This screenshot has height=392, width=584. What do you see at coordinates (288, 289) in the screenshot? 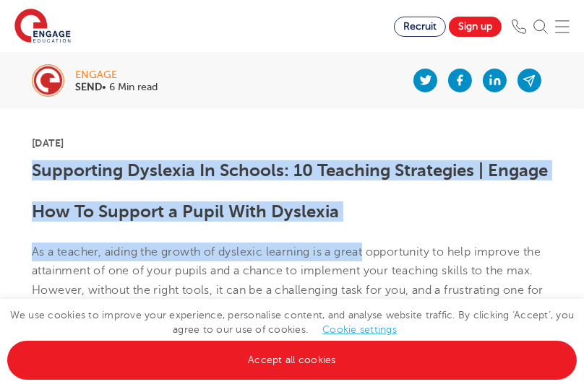
I see `span: As a teacher, aiding the growth of dyslexic learning is a great opportunity to help improve the a...` at bounding box center [288, 289].